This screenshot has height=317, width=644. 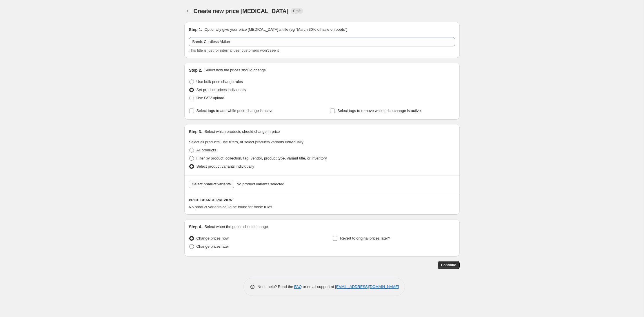 What do you see at coordinates (206, 150) in the screenshot?
I see `span: All products` at bounding box center [206, 150].